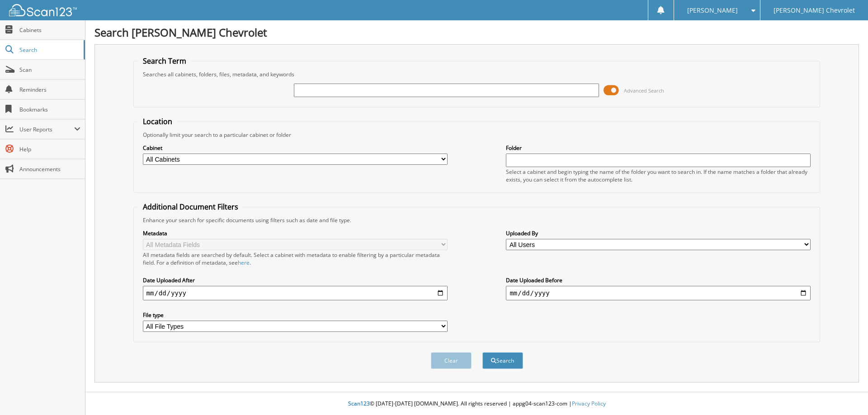  What do you see at coordinates (658, 148) in the screenshot?
I see `label: Folder` at bounding box center [658, 148].